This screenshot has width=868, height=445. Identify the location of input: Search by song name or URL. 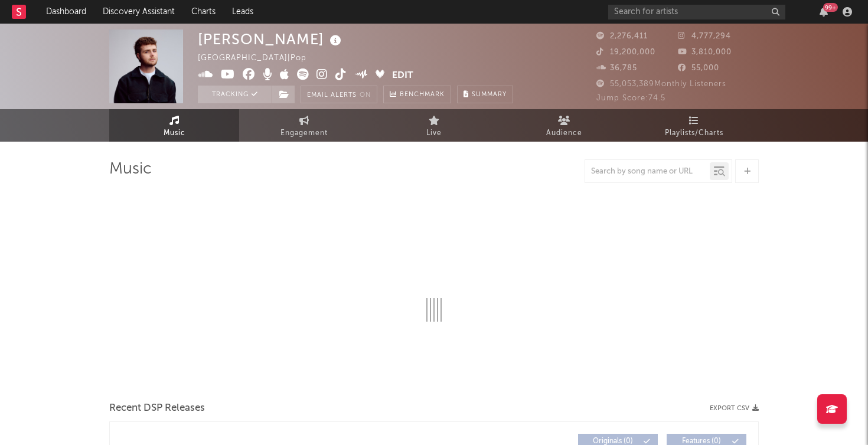
(647, 171).